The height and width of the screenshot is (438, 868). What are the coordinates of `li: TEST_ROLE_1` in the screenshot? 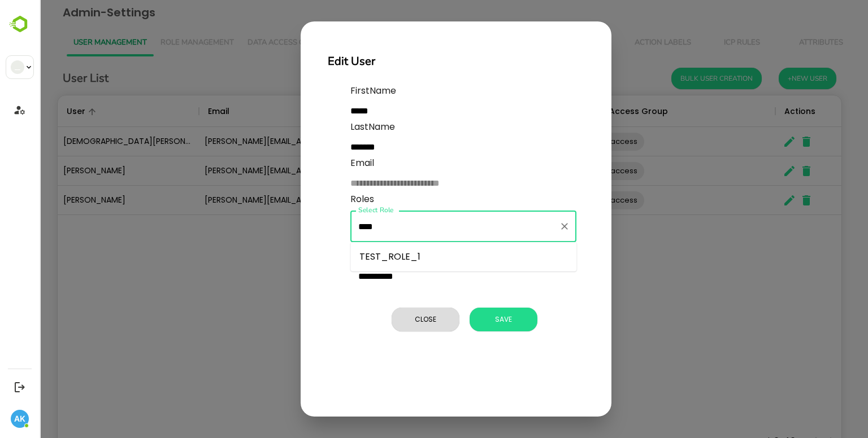 It's located at (424, 257).